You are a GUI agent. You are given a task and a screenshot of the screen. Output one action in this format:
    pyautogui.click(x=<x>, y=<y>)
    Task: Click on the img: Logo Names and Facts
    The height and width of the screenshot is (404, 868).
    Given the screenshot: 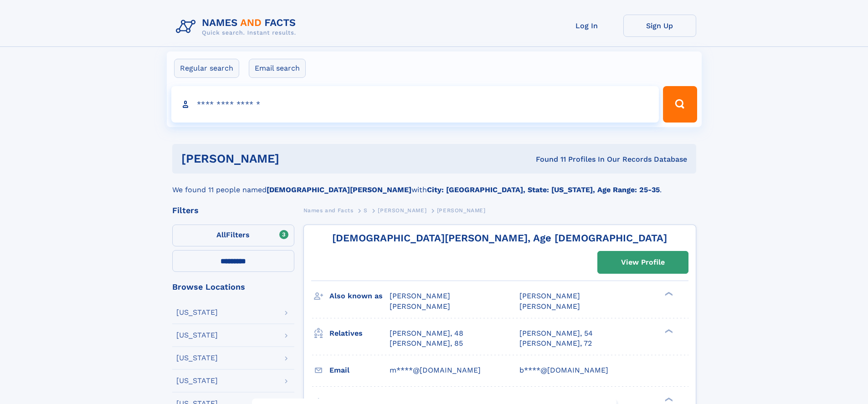 What is the action you would take?
    pyautogui.click(x=238, y=27)
    